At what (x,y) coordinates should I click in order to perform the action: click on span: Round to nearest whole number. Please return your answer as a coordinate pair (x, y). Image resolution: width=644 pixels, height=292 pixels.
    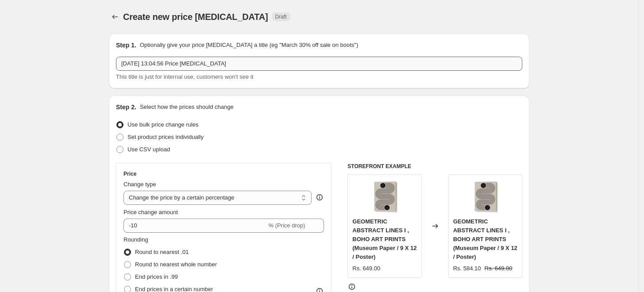
    Looking at the image, I should click on (176, 264).